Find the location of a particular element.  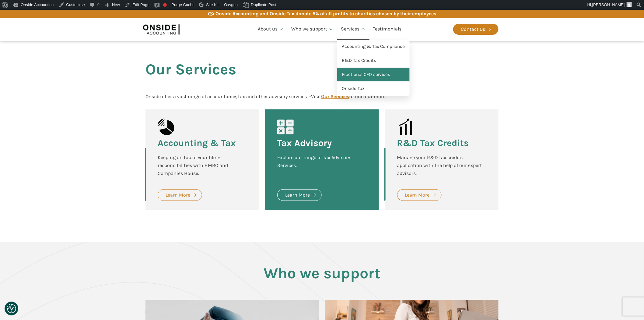

h2: Who we support is located at coordinates (322, 273).